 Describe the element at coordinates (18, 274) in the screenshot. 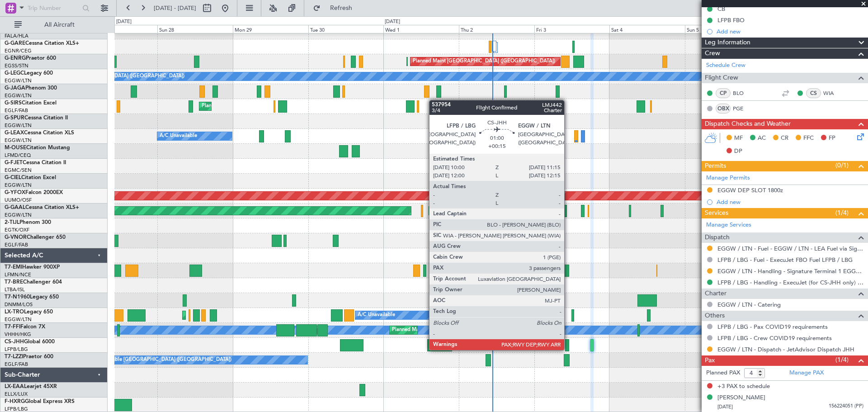

I see `a: LFMN/NCE` at that location.